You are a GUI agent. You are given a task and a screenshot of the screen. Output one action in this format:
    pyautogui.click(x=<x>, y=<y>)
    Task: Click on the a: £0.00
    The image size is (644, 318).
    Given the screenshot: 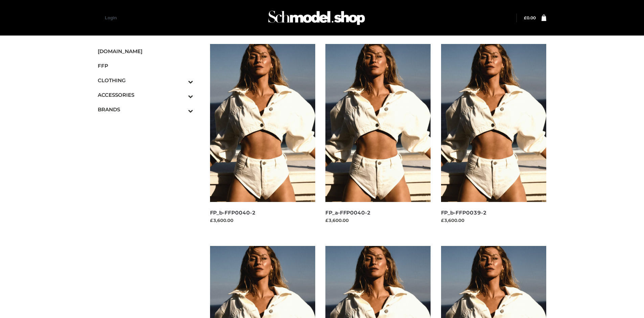 What is the action you would take?
    pyautogui.click(x=530, y=18)
    